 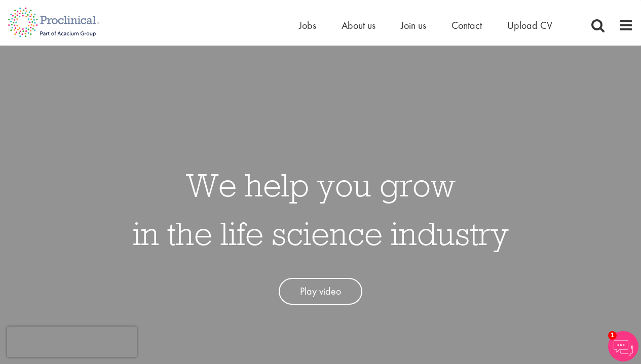 What do you see at coordinates (529, 26) in the screenshot?
I see `a: Upload CV` at bounding box center [529, 26].